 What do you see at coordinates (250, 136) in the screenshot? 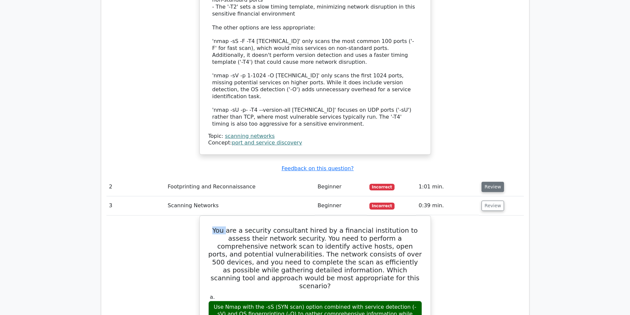
I see `a: scanning networks` at bounding box center [250, 136].